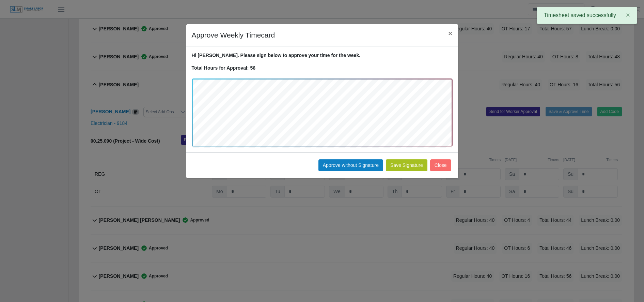 Image resolution: width=644 pixels, height=302 pixels. I want to click on button: Save Signature, so click(407, 165).